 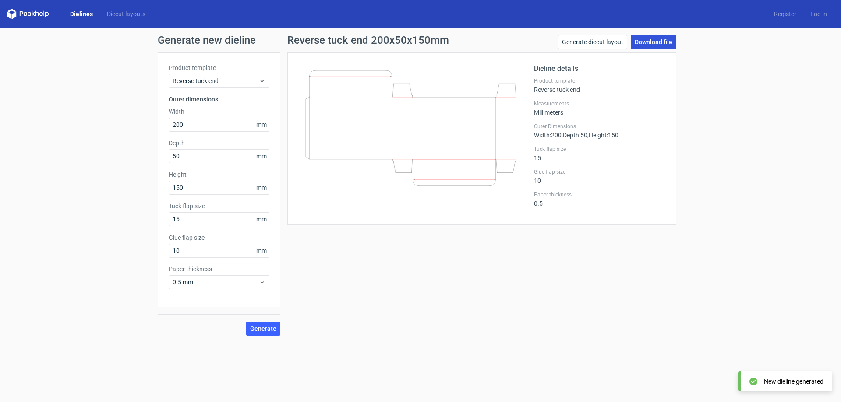 I want to click on a: Log in, so click(x=818, y=14).